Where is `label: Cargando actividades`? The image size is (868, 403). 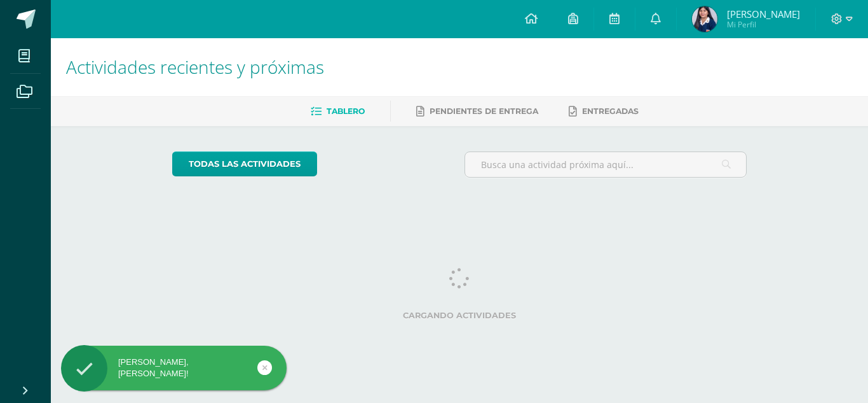 label: Cargando actividades is located at coordinates (460, 315).